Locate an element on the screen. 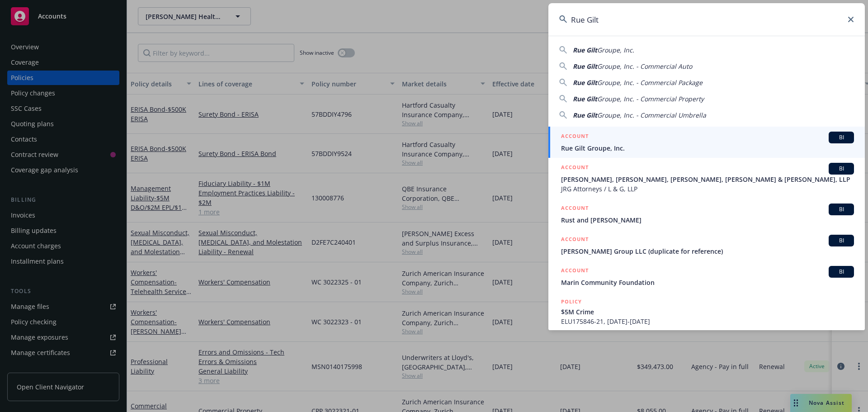 The width and height of the screenshot is (868, 412). span: Groupe, Inc. - Commercial Package is located at coordinates (649, 82).